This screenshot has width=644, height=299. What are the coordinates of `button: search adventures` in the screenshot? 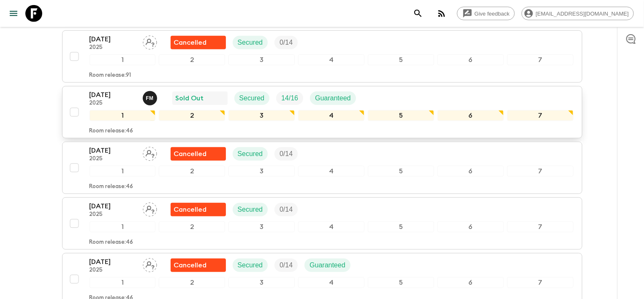 It's located at (418, 14).